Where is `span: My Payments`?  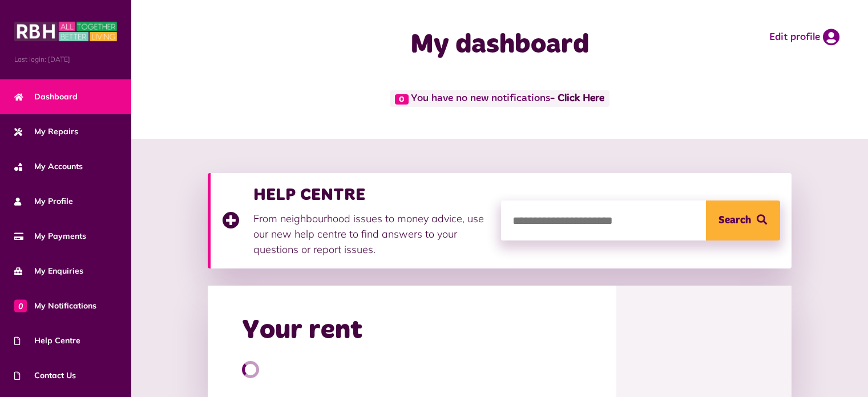
span: My Payments is located at coordinates (50, 236).